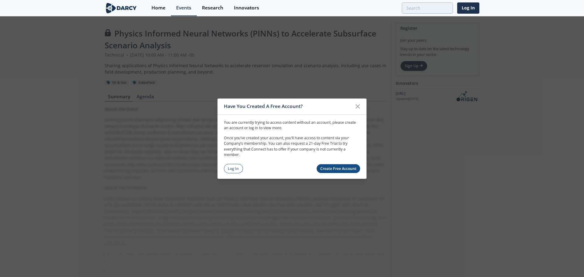  I want to click on p: You are currently trying to access content without an account, please create an account or log in..., so click(292, 125).